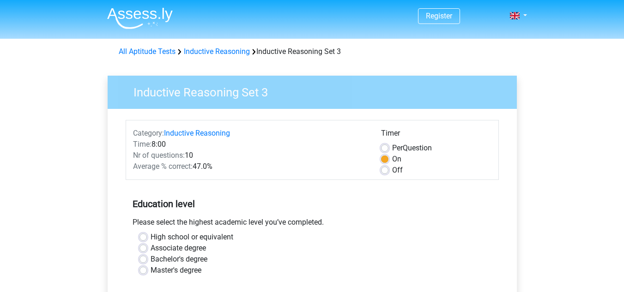 This screenshot has height=292, width=624. Describe the element at coordinates (148, 133) in the screenshot. I see `span: Category:` at that location.